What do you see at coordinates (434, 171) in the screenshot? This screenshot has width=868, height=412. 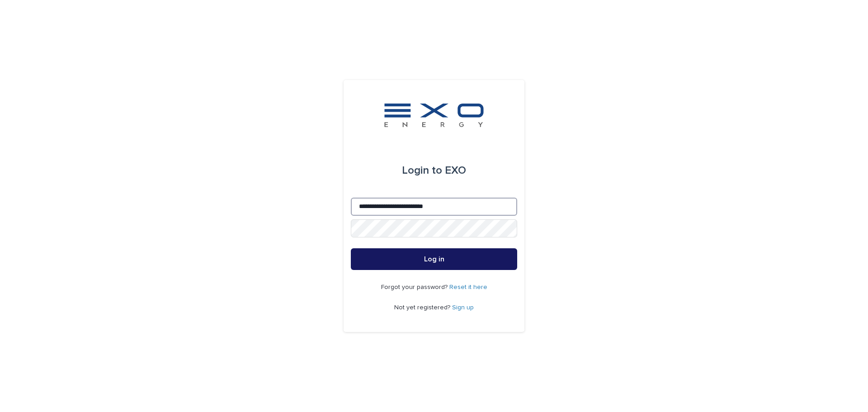 I see `div: EXO` at bounding box center [434, 171].